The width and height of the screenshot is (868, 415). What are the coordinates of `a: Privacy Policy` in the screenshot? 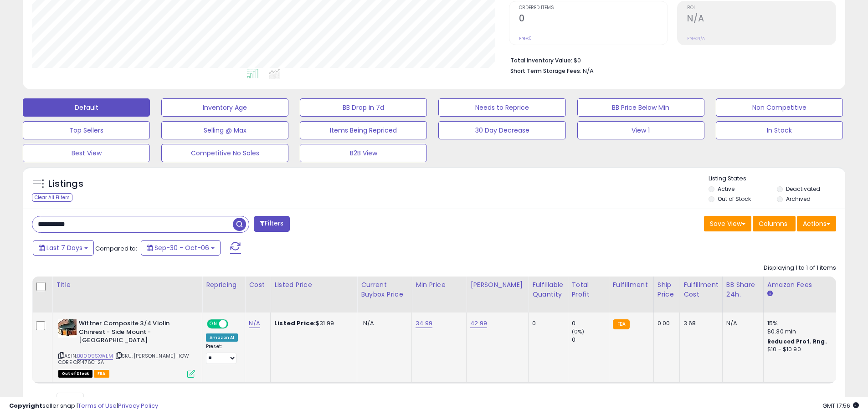 It's located at (138, 406).